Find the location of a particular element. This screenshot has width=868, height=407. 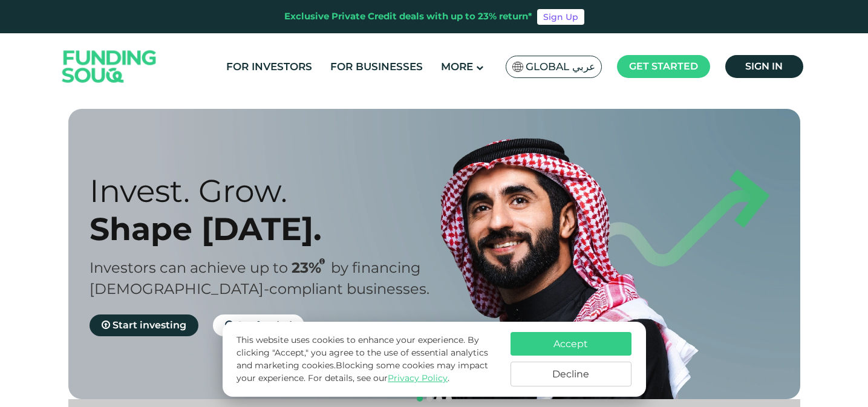

span: Start investing is located at coordinates (149, 324).